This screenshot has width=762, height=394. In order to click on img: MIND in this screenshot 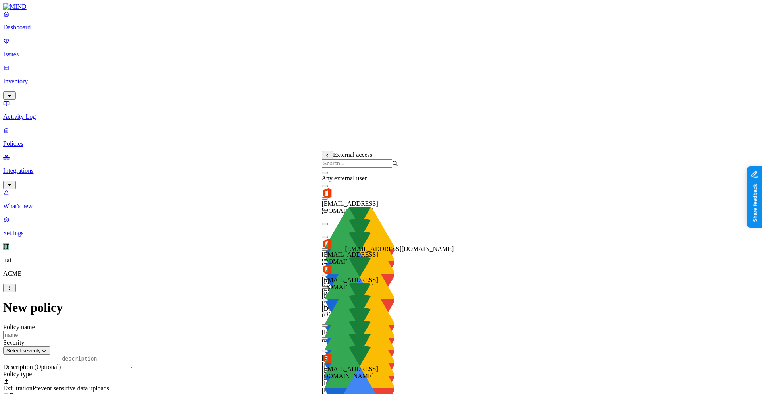, I will do `click(15, 7)`.